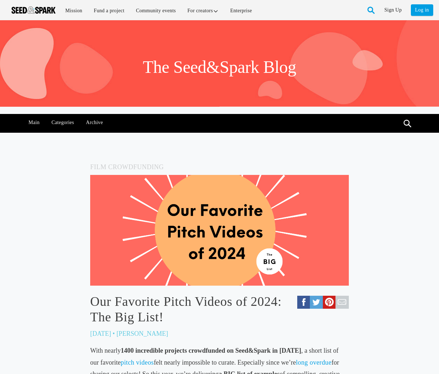  What do you see at coordinates (203, 10) in the screenshot?
I see `a: For creators` at bounding box center [203, 10].